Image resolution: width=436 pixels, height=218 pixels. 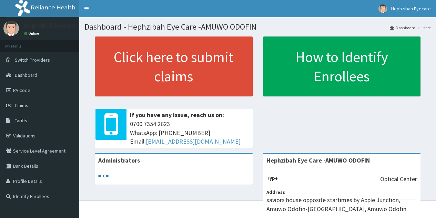 I want to click on a: How to Identify Enrollees, so click(x=342, y=66).